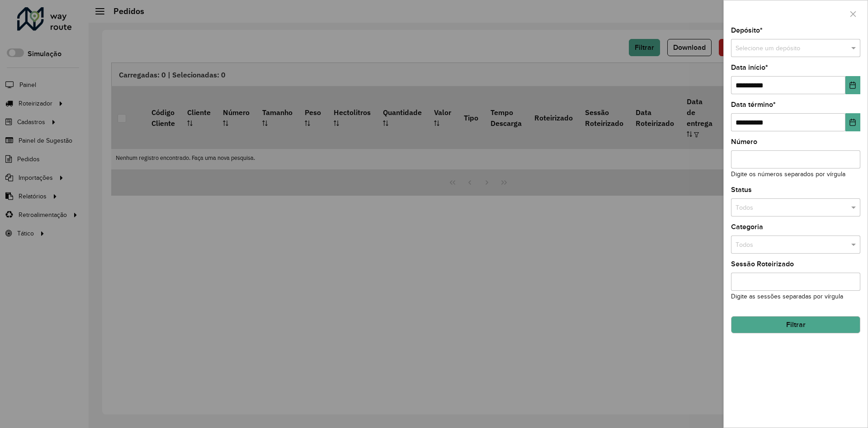  What do you see at coordinates (749, 67) in the screenshot?
I see `label: Data início` at bounding box center [749, 67].